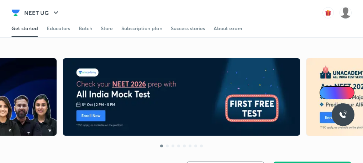 This screenshot has height=163, width=363. What do you see at coordinates (327, 93) in the screenshot?
I see `img: Icon` at bounding box center [327, 93].